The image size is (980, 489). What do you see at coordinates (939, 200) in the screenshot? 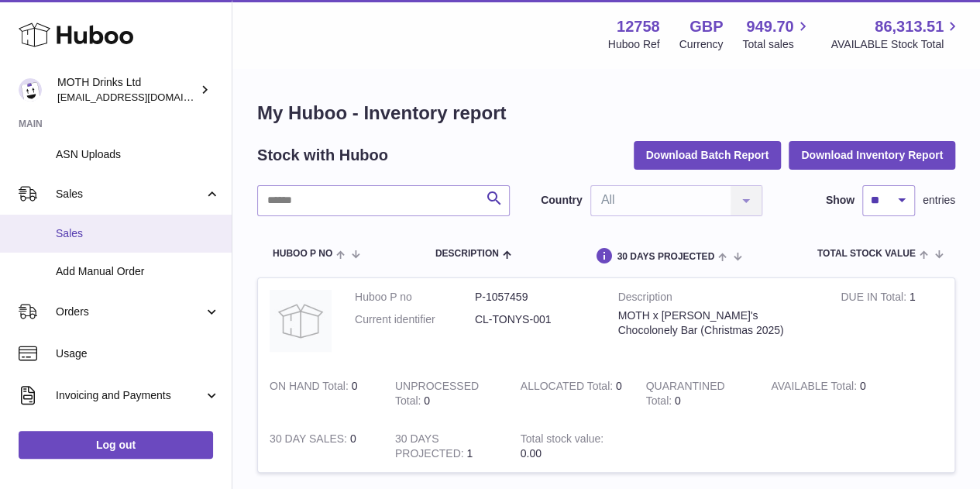
I see `span: entries` at bounding box center [939, 200].